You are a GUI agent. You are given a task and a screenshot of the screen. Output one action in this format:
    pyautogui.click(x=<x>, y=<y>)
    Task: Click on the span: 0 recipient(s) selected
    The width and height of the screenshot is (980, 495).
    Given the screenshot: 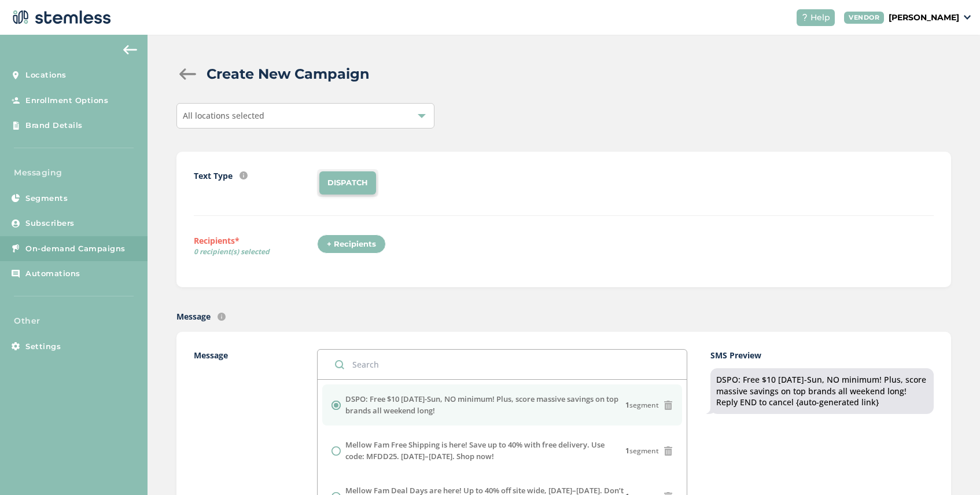 What is the action you would take?
    pyautogui.click(x=255, y=252)
    